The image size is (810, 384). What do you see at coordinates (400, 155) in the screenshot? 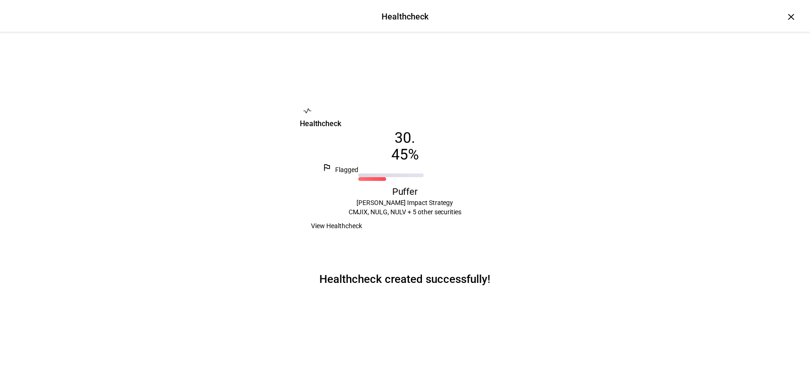
I see `span: 45` at bounding box center [400, 155].